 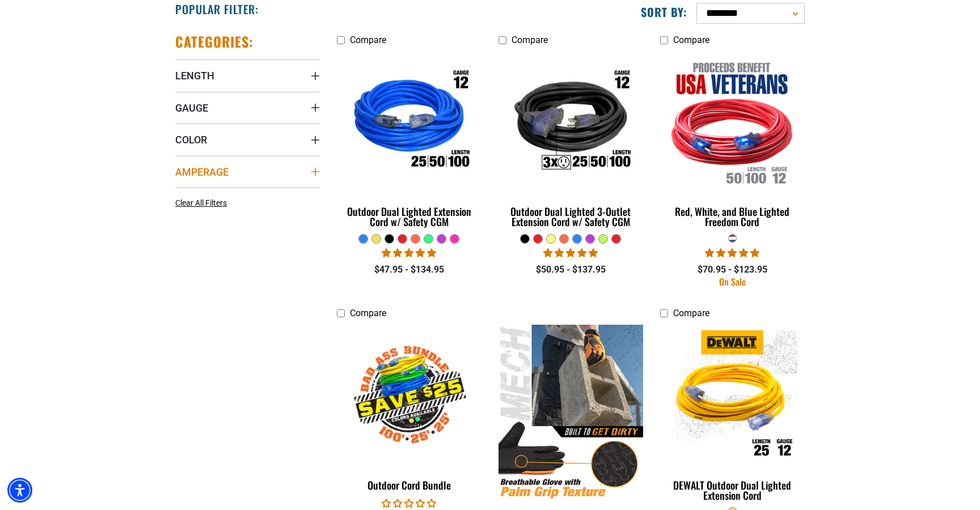 What do you see at coordinates (409, 503) in the screenshot?
I see `span: 0.00 stars` at bounding box center [409, 503].